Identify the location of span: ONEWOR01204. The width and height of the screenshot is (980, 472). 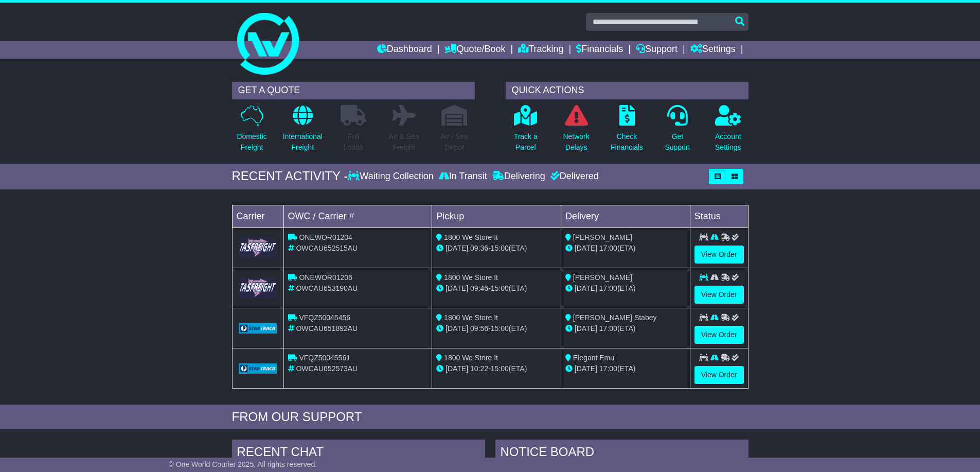
(325, 237).